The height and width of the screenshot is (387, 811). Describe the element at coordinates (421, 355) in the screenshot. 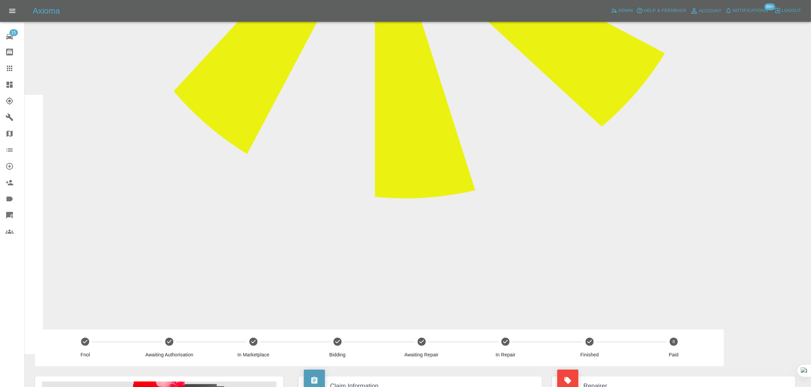

I see `span: Awaiting Repair` at that location.